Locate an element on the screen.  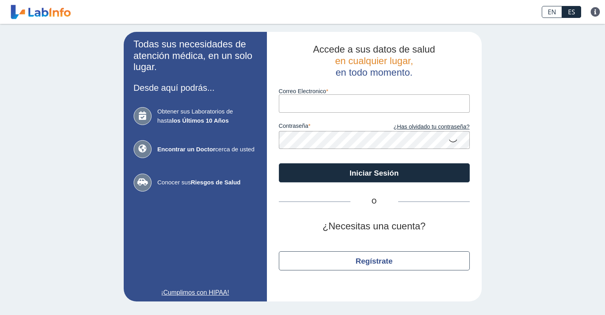
a: ¿Has olvidado tu contraseña? is located at coordinates (422, 127).